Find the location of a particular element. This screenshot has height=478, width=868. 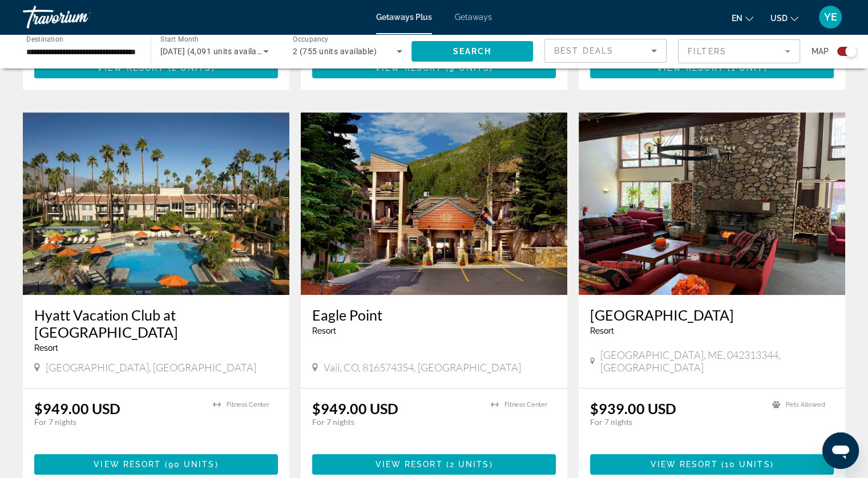

span: Occupancy is located at coordinates (310, 40).